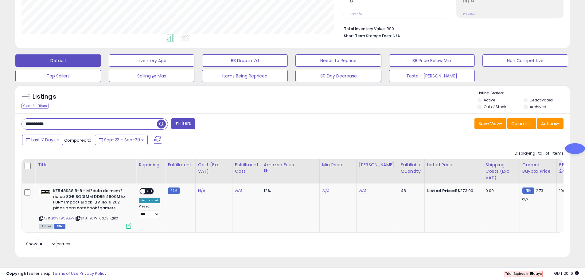 The width and height of the screenshot is (585, 280). I want to click on div: BB Share 24h., so click(570, 168).